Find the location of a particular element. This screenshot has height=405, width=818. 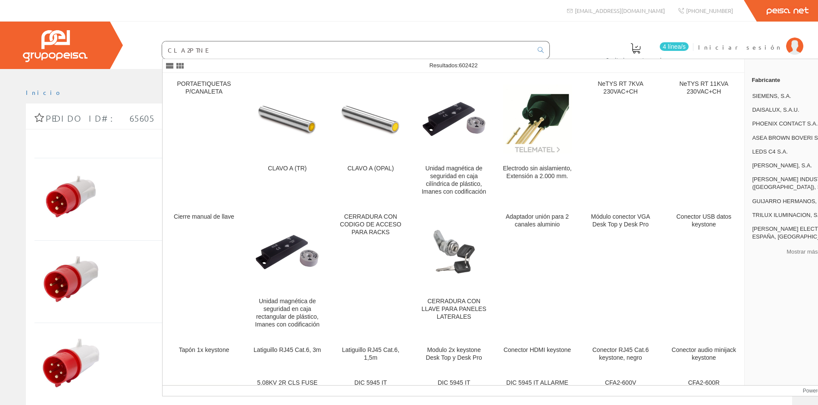

img: Foto artículo CLAVIJA MOVIL IP44 3P+N+T 32A 400V 6H (150x150) is located at coordinates (70, 364).